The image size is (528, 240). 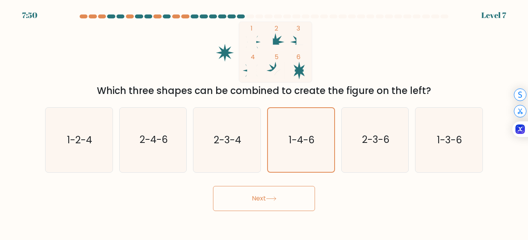 I want to click on text: 2-3-4, so click(x=227, y=140).